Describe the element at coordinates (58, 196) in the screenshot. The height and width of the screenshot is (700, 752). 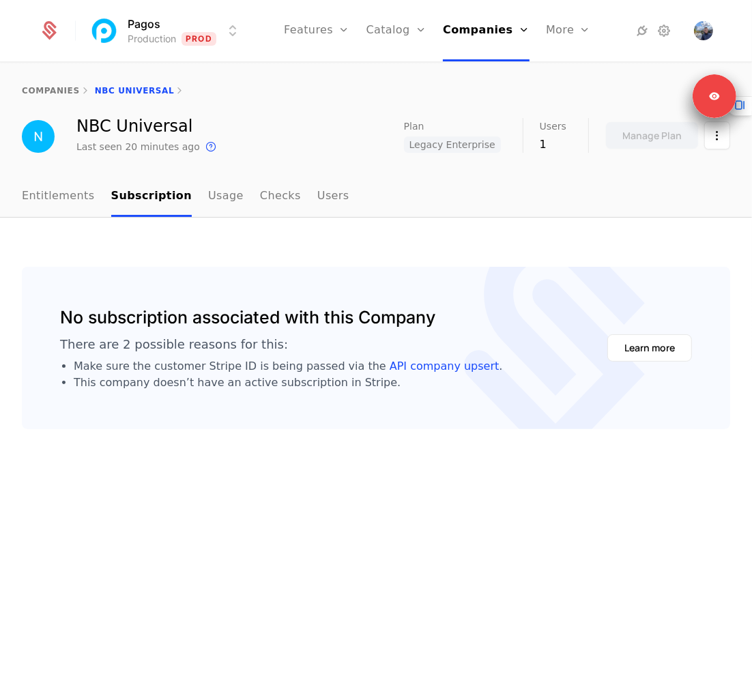
I see `a: Entitlements` at that location.